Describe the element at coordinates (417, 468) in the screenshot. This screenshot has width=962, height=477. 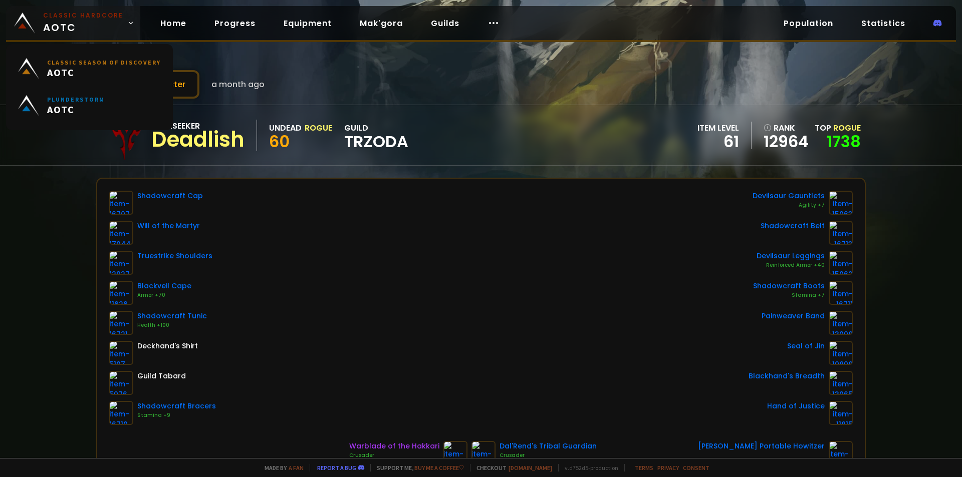
I see `span: Support me,` at that location.